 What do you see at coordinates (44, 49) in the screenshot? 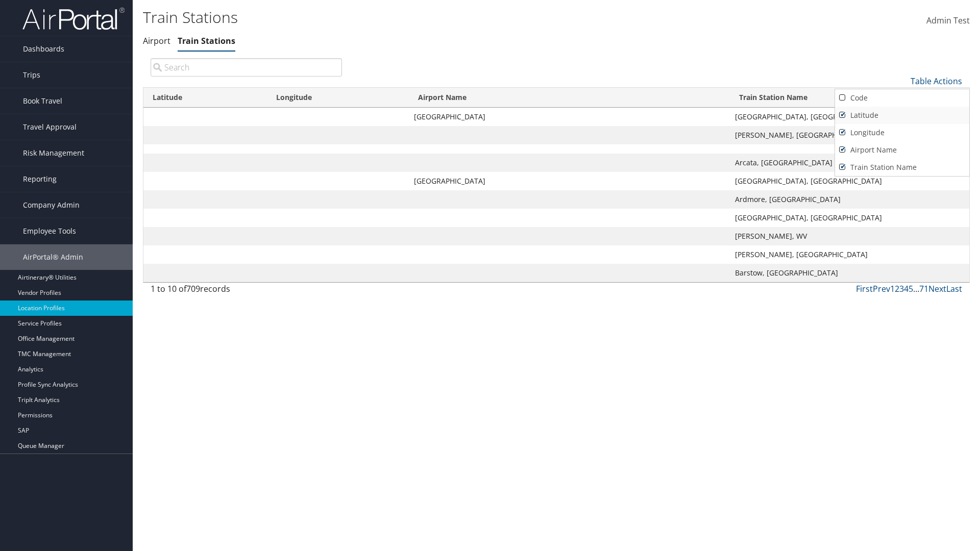
I see `span: Dashboards` at bounding box center [44, 49].